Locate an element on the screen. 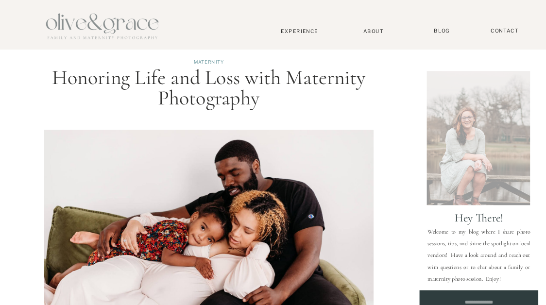 The width and height of the screenshot is (546, 305). a: BLOG is located at coordinates (441, 31).